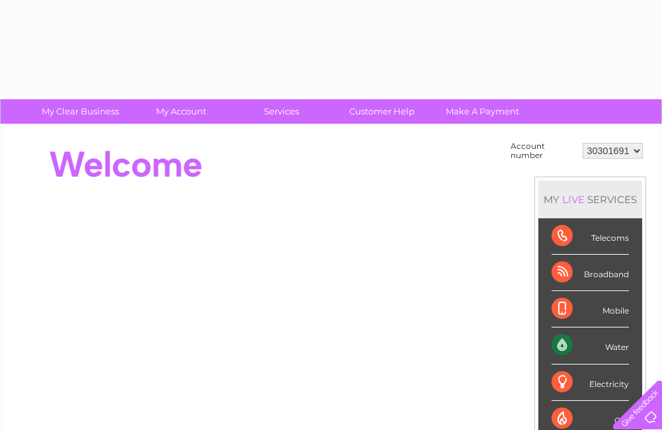 This screenshot has width=662, height=430. What do you see at coordinates (574, 199) in the screenshot?
I see `div: LIVE` at bounding box center [574, 199].